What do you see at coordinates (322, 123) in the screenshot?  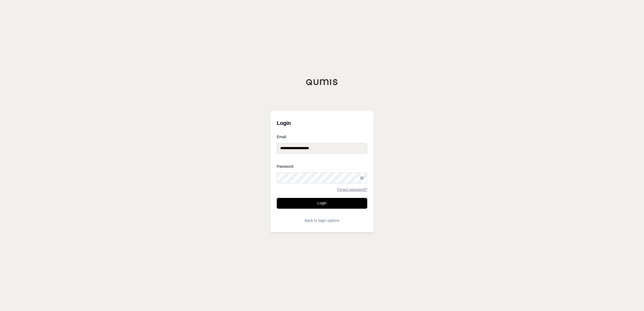 I see `h3: Login` at bounding box center [322, 123].